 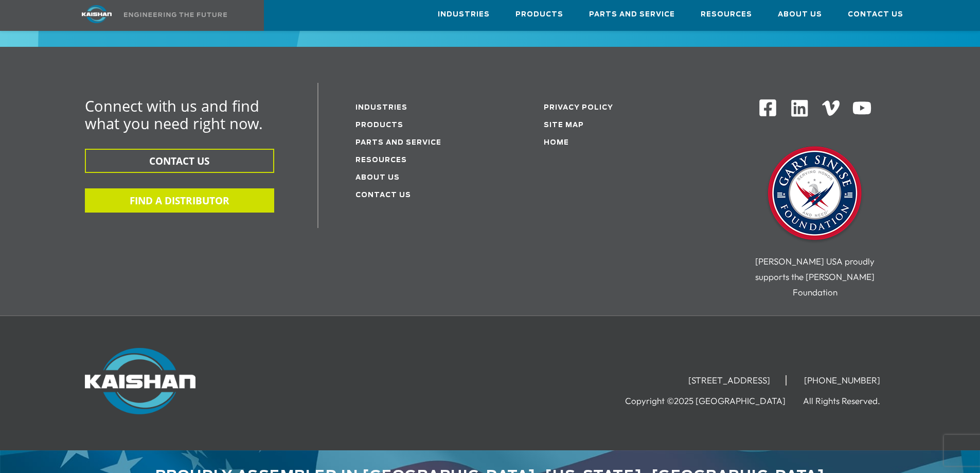 What do you see at coordinates (464, 15) in the screenshot?
I see `span: Industries` at bounding box center [464, 15].